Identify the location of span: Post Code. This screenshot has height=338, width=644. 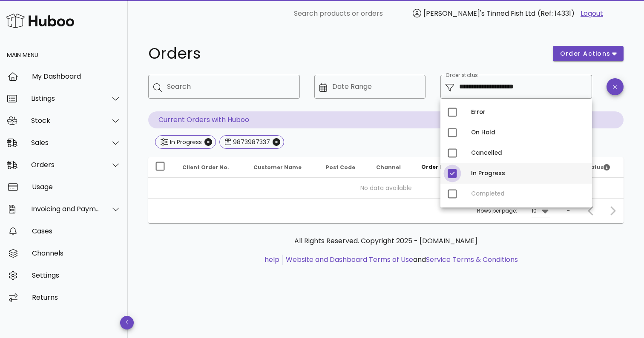
(340, 167).